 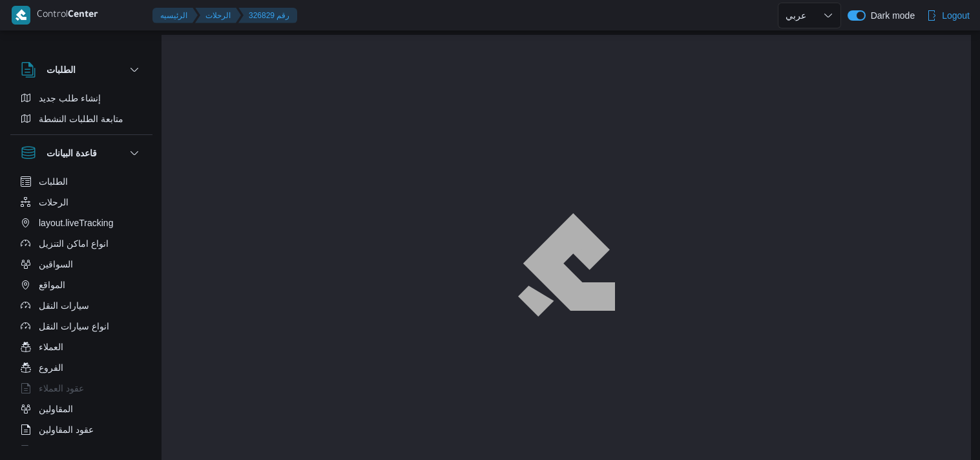 What do you see at coordinates (55, 264) in the screenshot?
I see `span: السواقين` at bounding box center [55, 264].